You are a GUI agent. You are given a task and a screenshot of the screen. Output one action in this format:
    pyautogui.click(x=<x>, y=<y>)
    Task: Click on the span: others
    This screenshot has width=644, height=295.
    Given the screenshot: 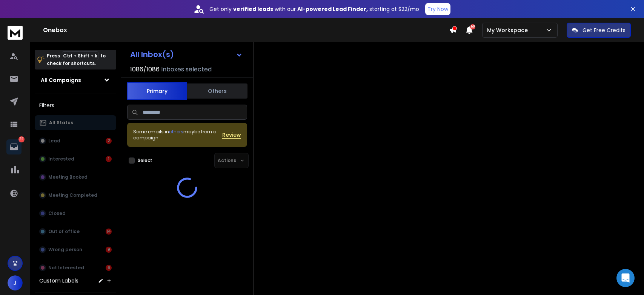 What is the action you would take?
    pyautogui.click(x=176, y=132)
    